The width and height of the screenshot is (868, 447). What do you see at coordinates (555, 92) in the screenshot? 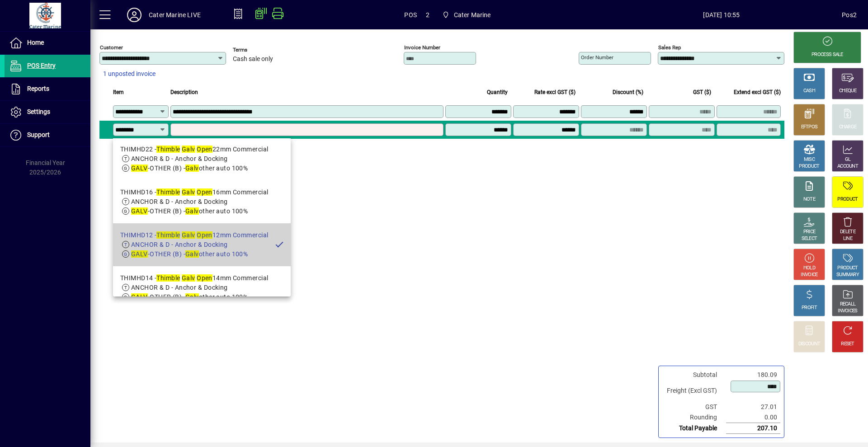
I see `span: Rate excl GST ($)` at bounding box center [555, 92].